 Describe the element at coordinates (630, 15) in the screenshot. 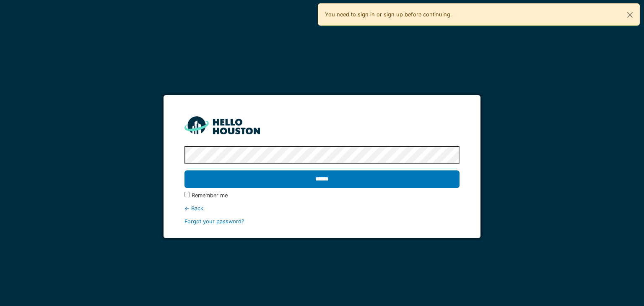

I see `button: Close` at that location.